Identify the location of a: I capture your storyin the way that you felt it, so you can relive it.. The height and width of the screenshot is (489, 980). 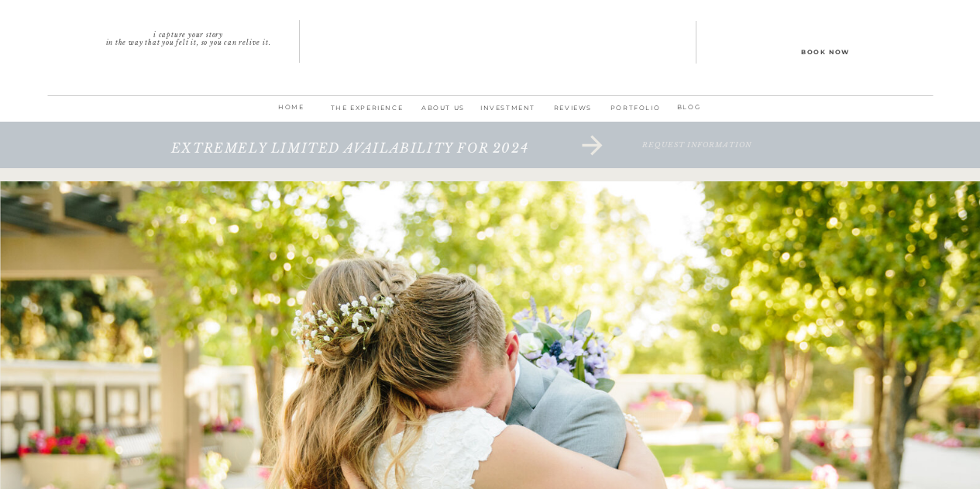
(188, 37).